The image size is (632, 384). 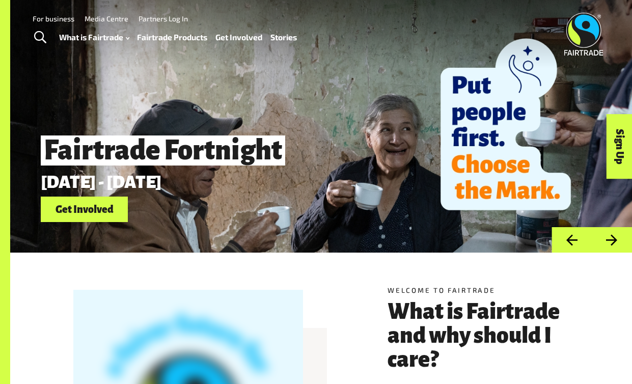 I want to click on button: Previous, so click(x=572, y=240).